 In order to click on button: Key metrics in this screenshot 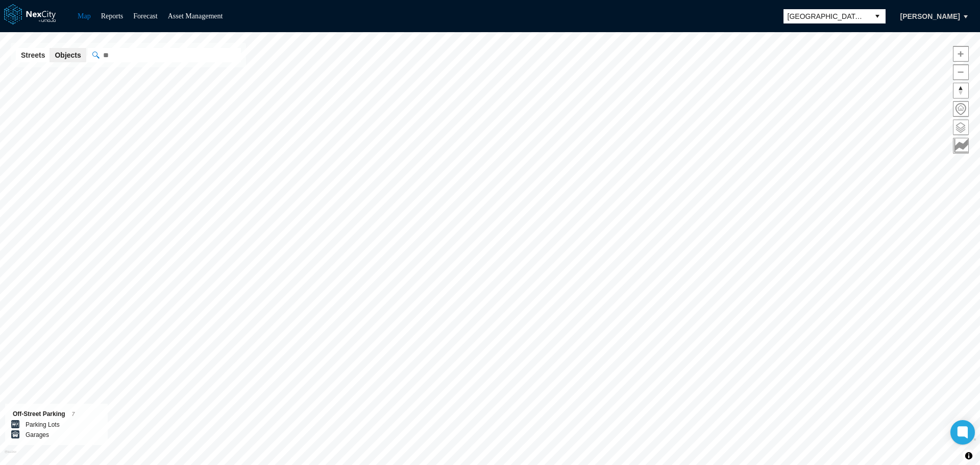, I will do `click(961, 145)`.